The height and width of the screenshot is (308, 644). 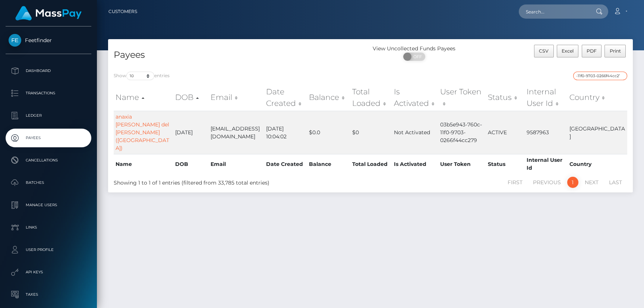 What do you see at coordinates (48, 294) in the screenshot?
I see `p: Taxes` at bounding box center [48, 294].